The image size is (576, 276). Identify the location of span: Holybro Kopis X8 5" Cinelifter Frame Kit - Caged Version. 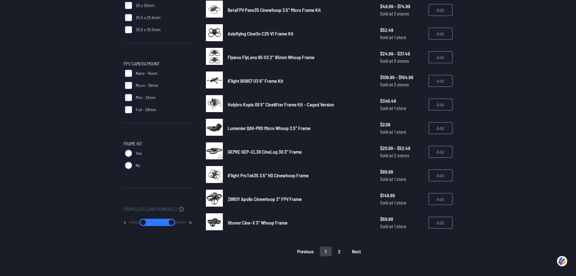
(281, 104).